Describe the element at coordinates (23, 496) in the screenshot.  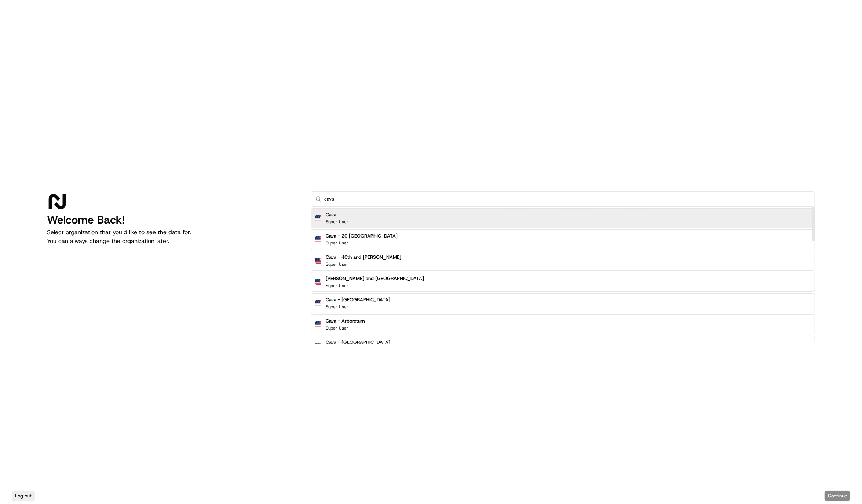
I see `button: Log out` at that location.